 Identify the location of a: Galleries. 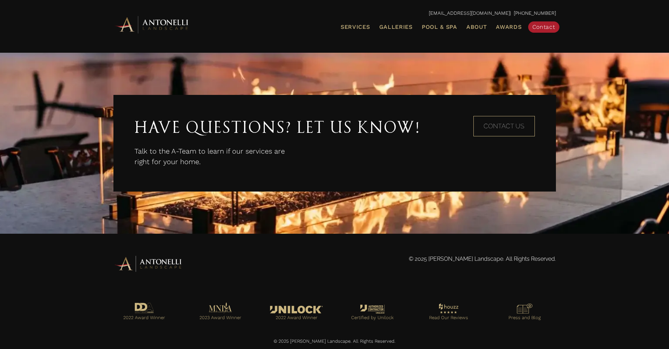
(396, 27).